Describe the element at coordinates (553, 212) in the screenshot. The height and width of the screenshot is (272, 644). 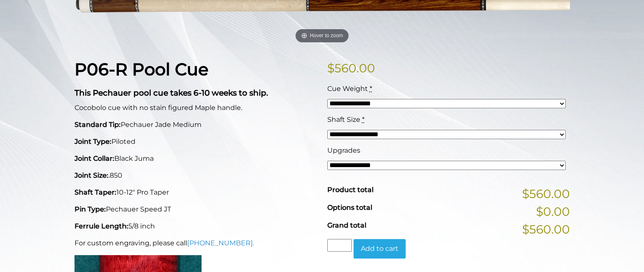
I see `span: $0.00` at that location.